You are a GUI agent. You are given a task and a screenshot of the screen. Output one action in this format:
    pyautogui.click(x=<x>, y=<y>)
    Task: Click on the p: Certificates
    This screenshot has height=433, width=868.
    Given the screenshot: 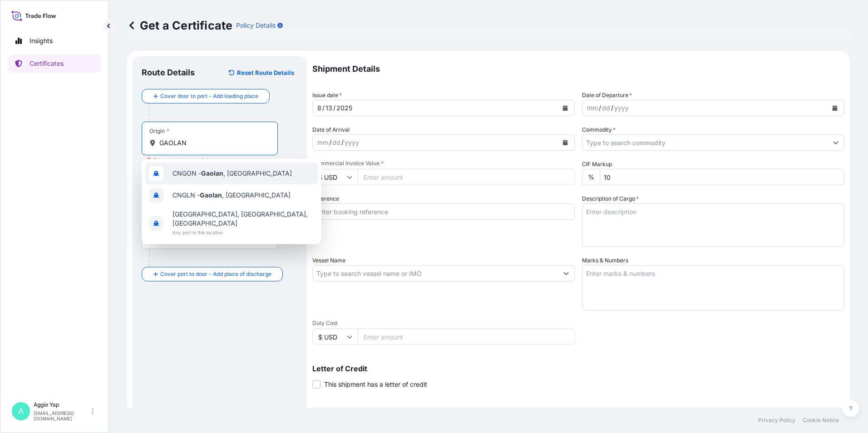 What is the action you would take?
    pyautogui.click(x=46, y=63)
    